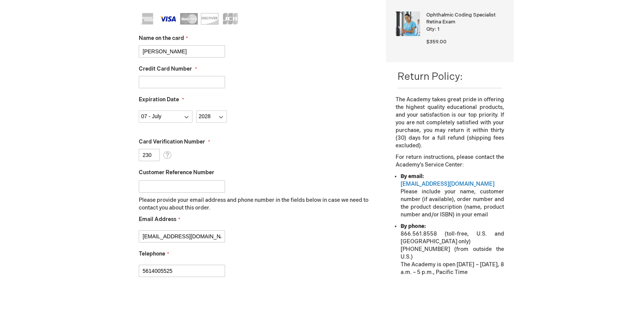  I want to click on input: Card Verification Number, so click(149, 155).